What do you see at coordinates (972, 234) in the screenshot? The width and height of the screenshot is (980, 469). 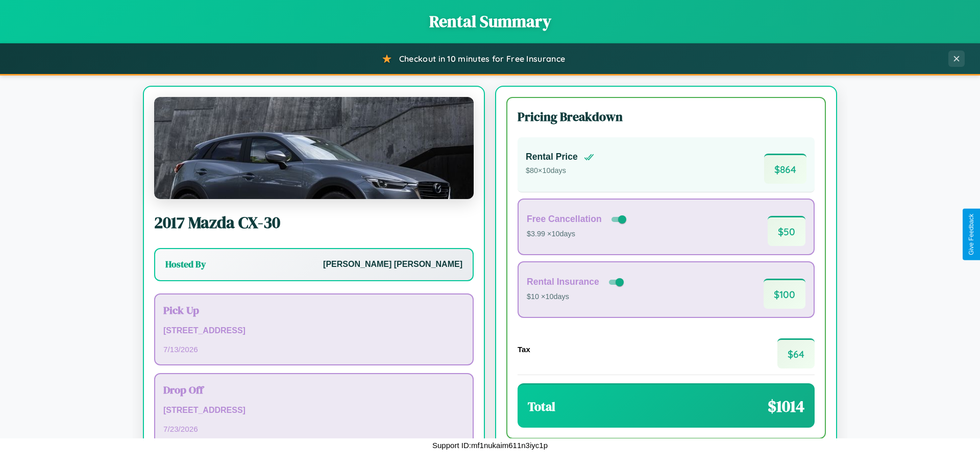 I see `div: Give Feedback` at bounding box center [972, 234].